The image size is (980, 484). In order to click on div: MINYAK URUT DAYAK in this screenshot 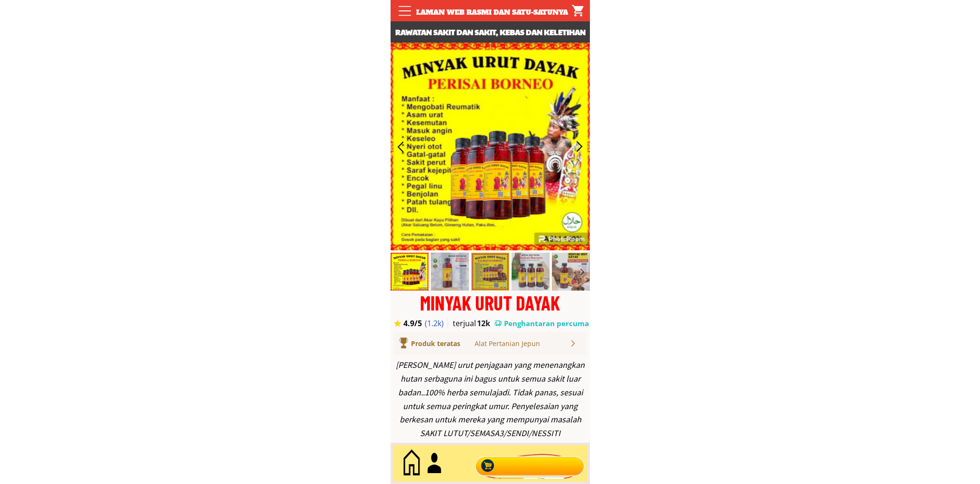, I will do `click(490, 302)`.